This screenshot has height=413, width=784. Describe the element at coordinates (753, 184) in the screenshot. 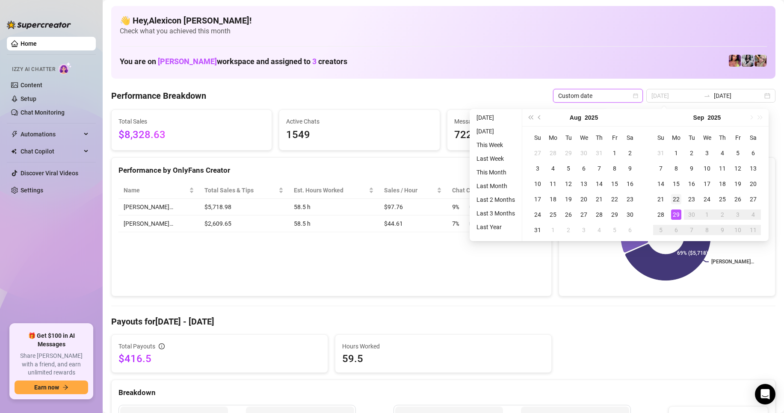

I see `div: 20` at that location.